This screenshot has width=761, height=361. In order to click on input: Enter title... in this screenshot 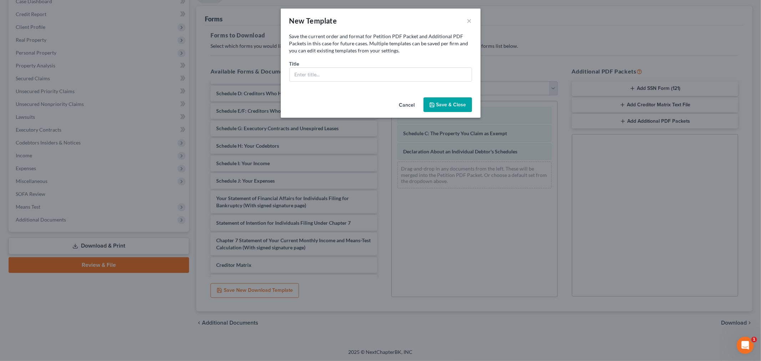, I will do `click(381, 75)`.